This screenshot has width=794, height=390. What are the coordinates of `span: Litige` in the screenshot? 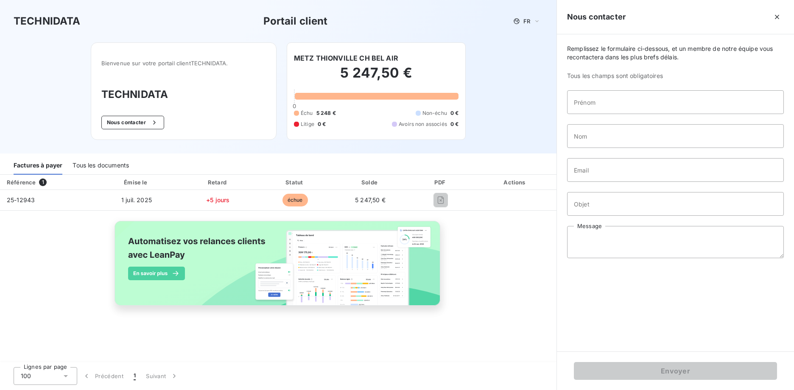 It's located at (307, 124).